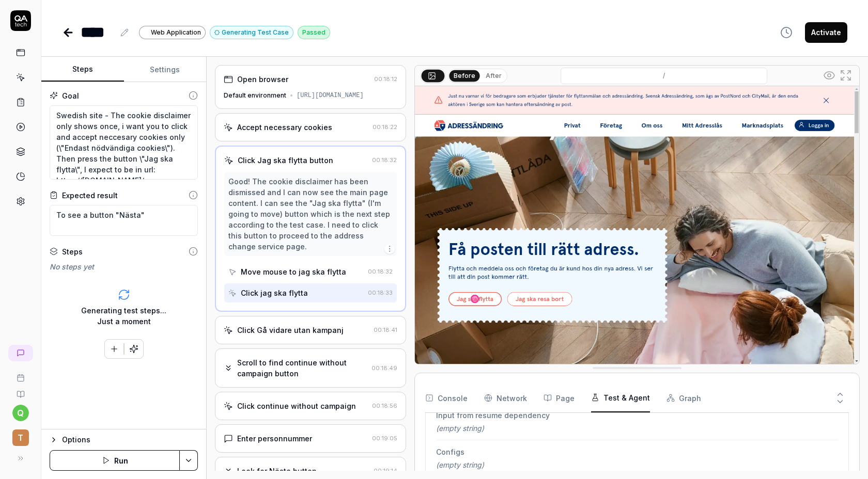  Describe the element at coordinates (290, 330) in the screenshot. I see `div: Click Gå vidare utan kampanj` at that location.